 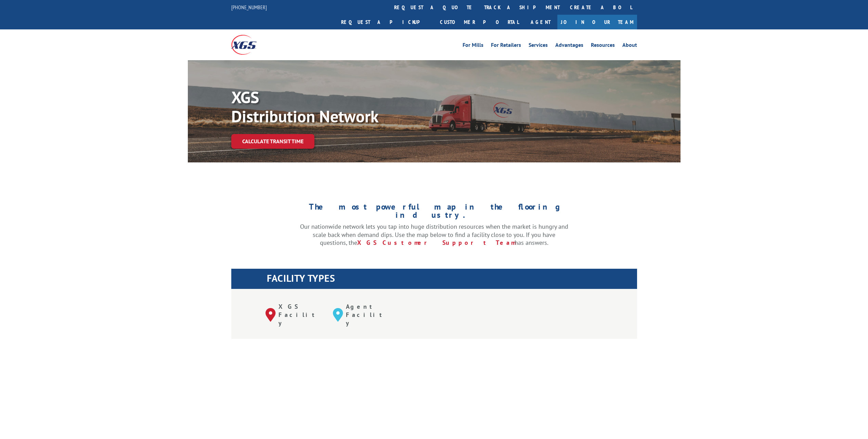 I want to click on h1: The most powerful map in the flooring industry., so click(x=434, y=213).